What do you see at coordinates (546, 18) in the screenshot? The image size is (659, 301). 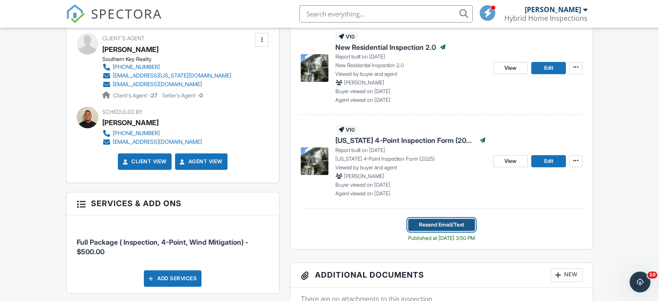 I see `div: Hybrid Home Inspections` at bounding box center [546, 18].